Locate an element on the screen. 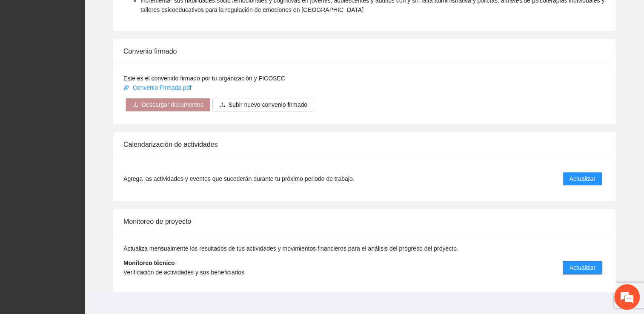 The width and height of the screenshot is (644, 314). span: Subir nuevo convenio firmado is located at coordinates (268, 105).